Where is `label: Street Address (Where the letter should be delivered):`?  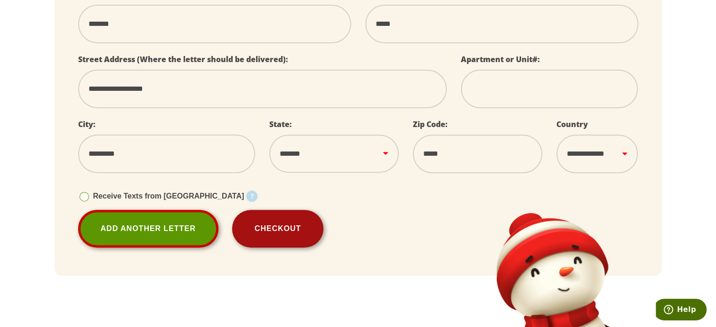 label: Street Address (Where the letter should be delivered): is located at coordinates (183, 59).